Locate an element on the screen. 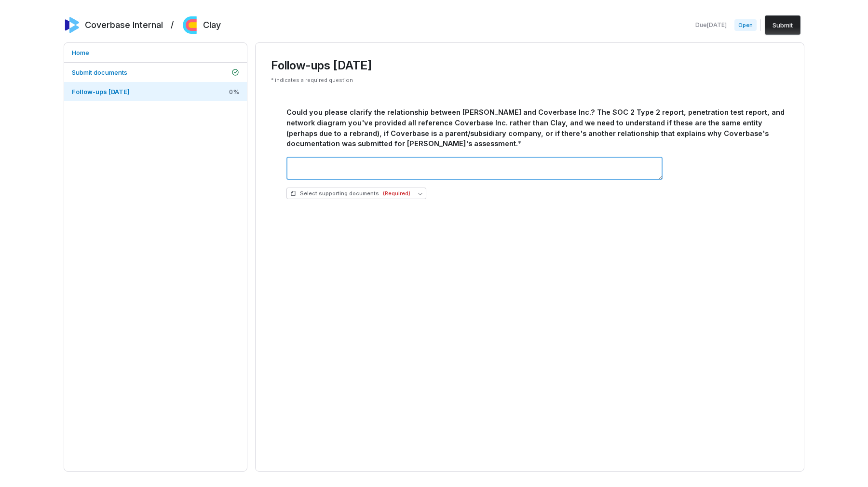 This screenshot has height=487, width=868. a: Submit documents is located at coordinates (155, 72).